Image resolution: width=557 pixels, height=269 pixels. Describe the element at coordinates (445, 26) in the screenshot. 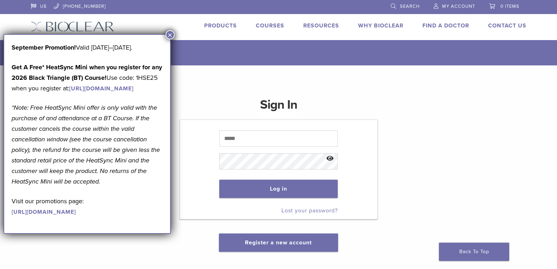

I see `a: Find A Doctor` at that location.